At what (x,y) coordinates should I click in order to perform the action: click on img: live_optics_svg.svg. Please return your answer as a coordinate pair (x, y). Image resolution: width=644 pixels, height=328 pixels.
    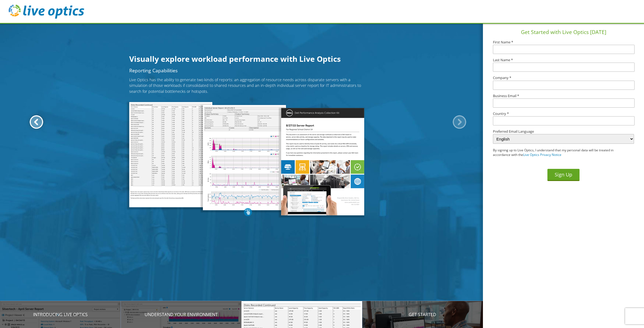
    Looking at the image, I should click on (47, 12).